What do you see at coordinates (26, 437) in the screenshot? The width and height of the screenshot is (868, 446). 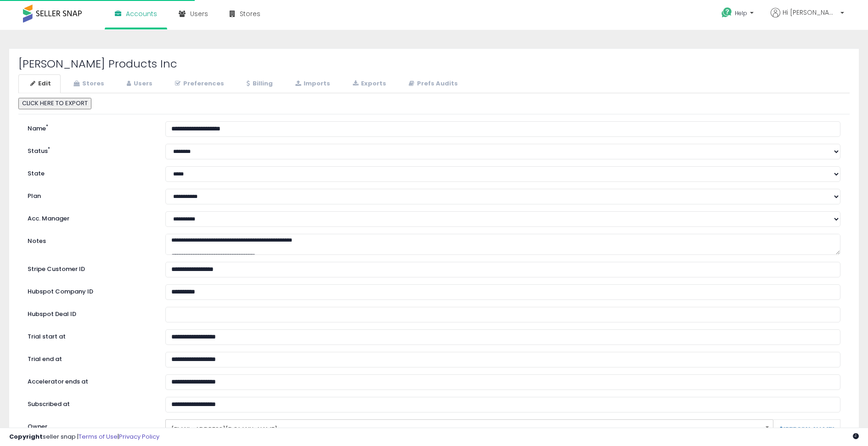 I see `strong: Copyright` at bounding box center [26, 437].